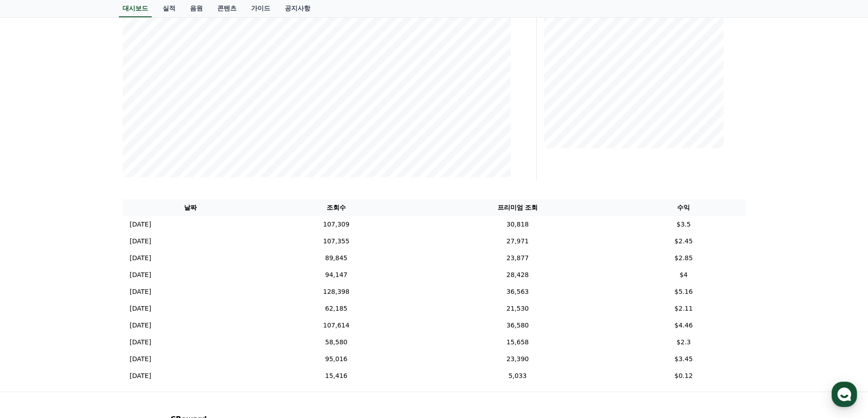 This screenshot has height=418, width=868. Describe the element at coordinates (336, 325) in the screenshot. I see `td: 107,614` at that location.